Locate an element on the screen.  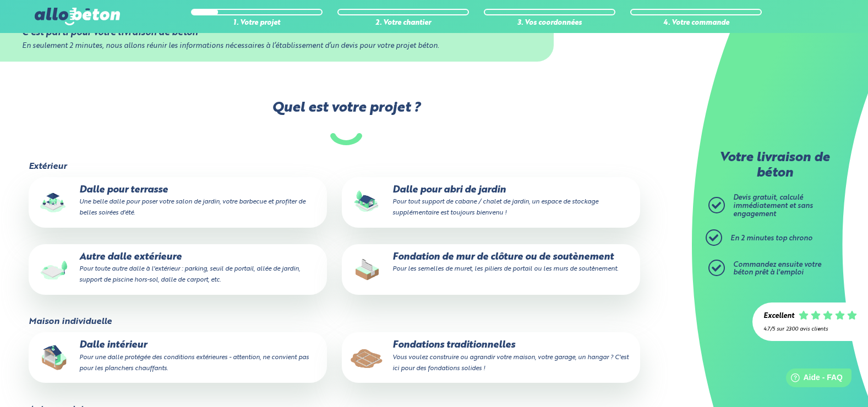
small: Pour toute autre dalle à l'extérieur : parking, seuil de portail, allée de jardin, support de pis... is located at coordinates (190, 274).